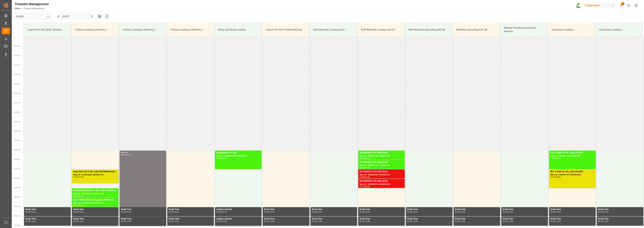 The width and height of the screenshot is (644, 228). Describe the element at coordinates (238, 219) in the screenshot. I see `div: loading capacity` at that location.